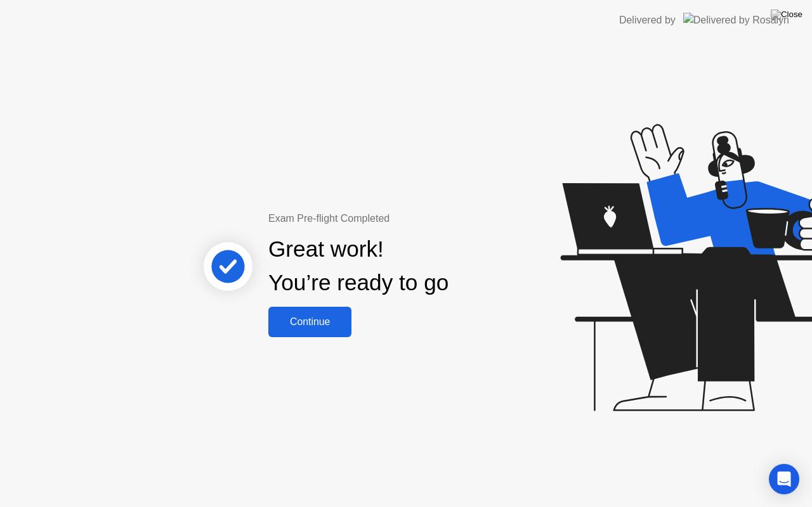 The width and height of the screenshot is (812, 507). What do you see at coordinates (310, 322) in the screenshot?
I see `div: Continue` at bounding box center [310, 322].